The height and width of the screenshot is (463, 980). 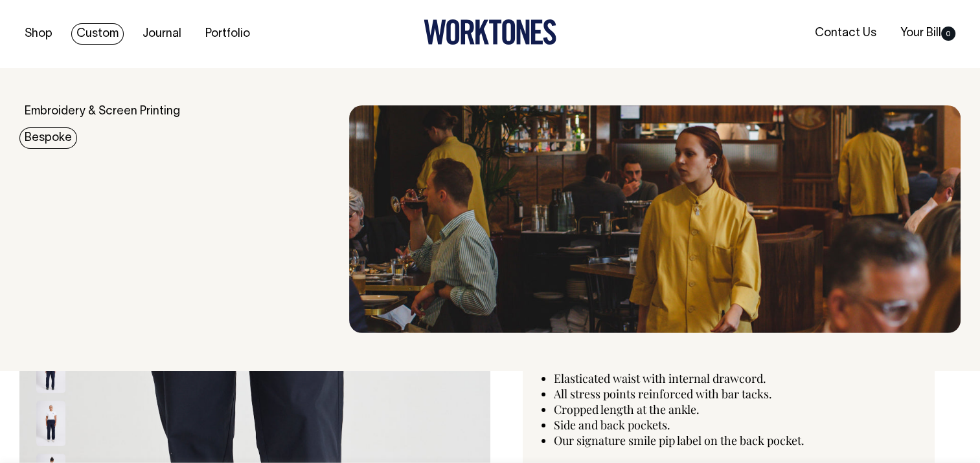 I want to click on a: Custom, so click(x=98, y=34).